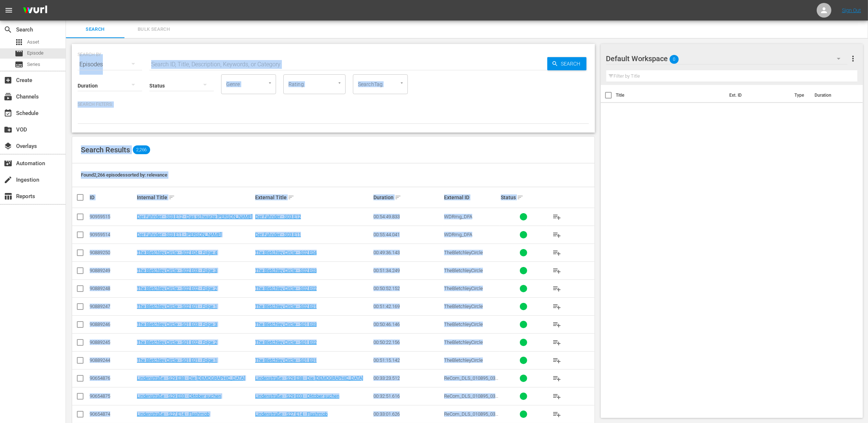  Describe the element at coordinates (674, 59) in the screenshot. I see `span: 0` at that location.